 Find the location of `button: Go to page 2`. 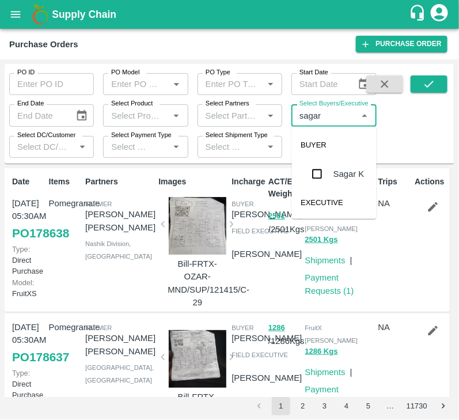

button: Go to page 2 is located at coordinates (303, 406).